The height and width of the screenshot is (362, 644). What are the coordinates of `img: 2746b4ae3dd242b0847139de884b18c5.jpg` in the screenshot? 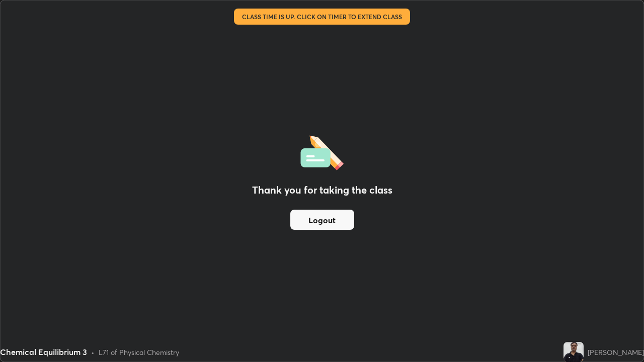 It's located at (574, 352).